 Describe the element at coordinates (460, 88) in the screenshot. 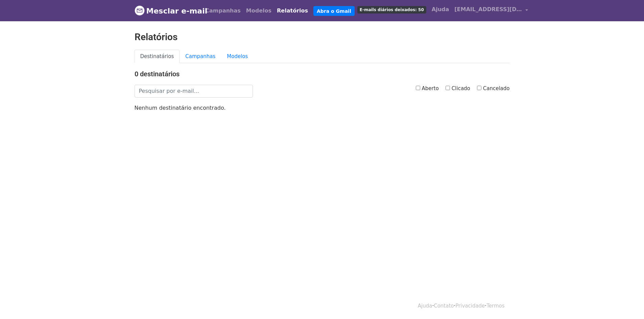

I see `font: Clicado` at that location.